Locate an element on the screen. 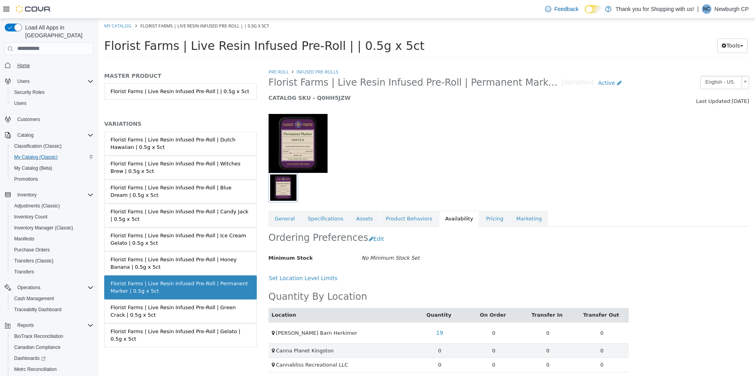 The width and height of the screenshot is (755, 376). a: Customers is located at coordinates (29, 120).